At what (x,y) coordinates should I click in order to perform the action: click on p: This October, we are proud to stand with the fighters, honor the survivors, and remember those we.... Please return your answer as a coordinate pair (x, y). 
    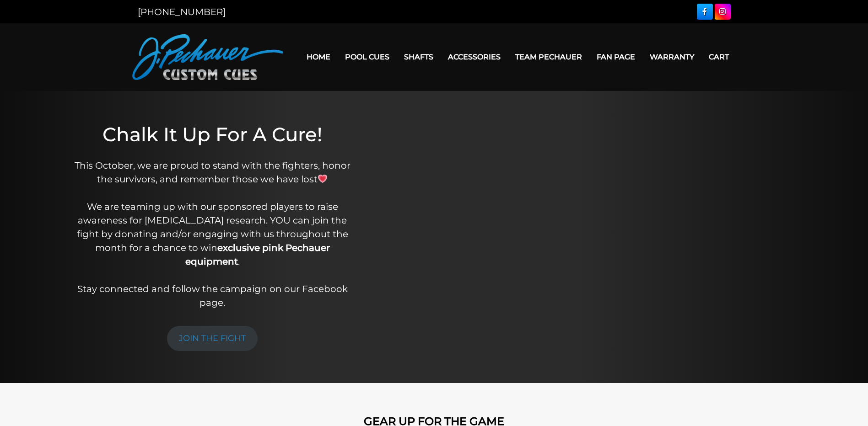
    Looking at the image, I should click on (212, 234).